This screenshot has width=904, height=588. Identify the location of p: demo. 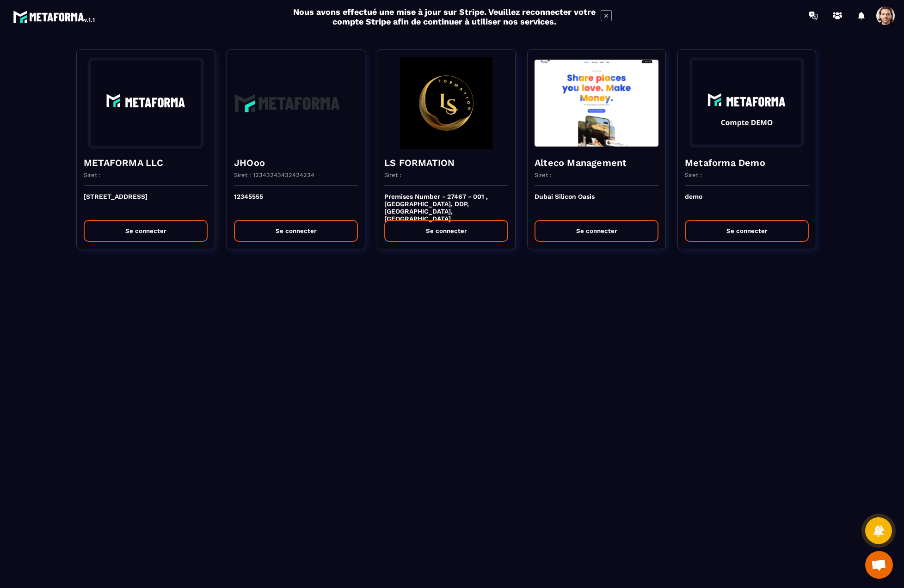
(747, 203).